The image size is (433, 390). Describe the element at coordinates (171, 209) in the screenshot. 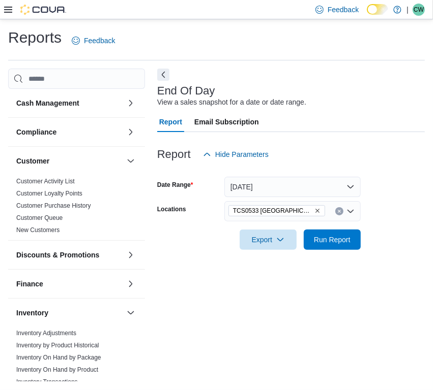

I see `label: Locations` at that location.